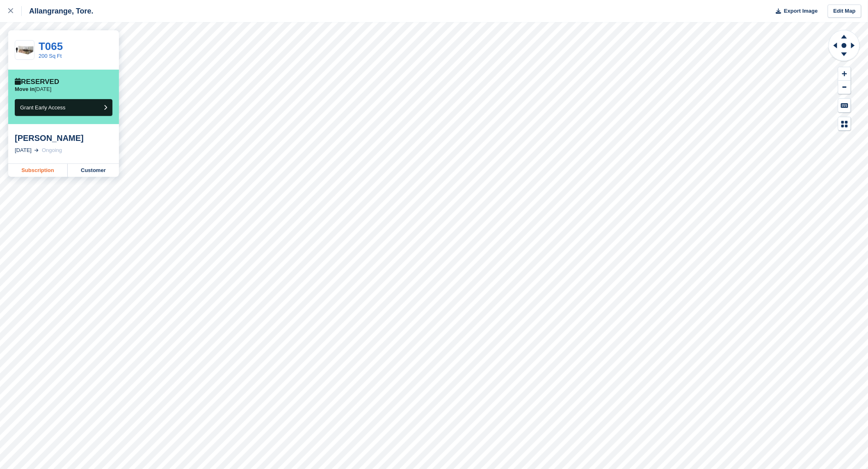 The image size is (868, 469). What do you see at coordinates (24, 89) in the screenshot?
I see `span: Move in` at bounding box center [24, 89].